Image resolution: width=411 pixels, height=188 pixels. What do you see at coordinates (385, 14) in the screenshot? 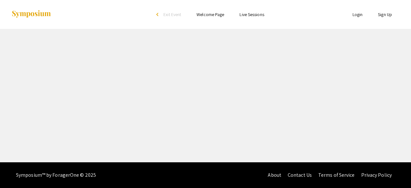
I see `a: Sign Up` at bounding box center [385, 14].